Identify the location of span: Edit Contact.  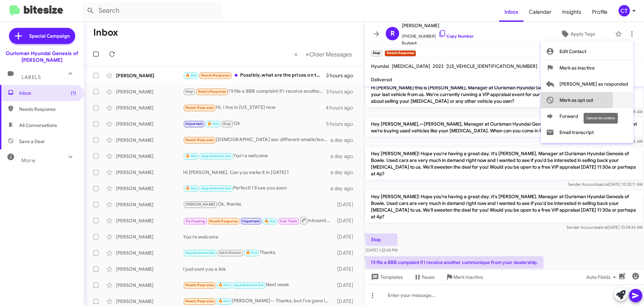
(573, 52).